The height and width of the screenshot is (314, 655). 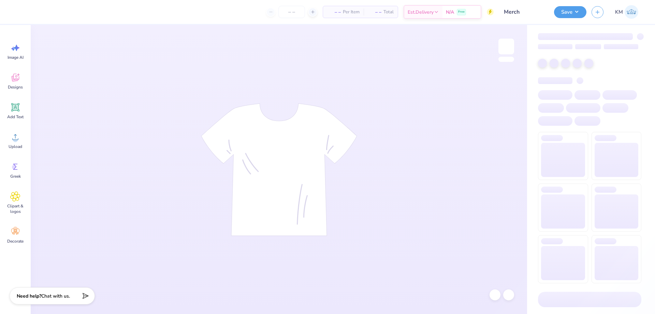 I want to click on span: Image AI, so click(x=15, y=57).